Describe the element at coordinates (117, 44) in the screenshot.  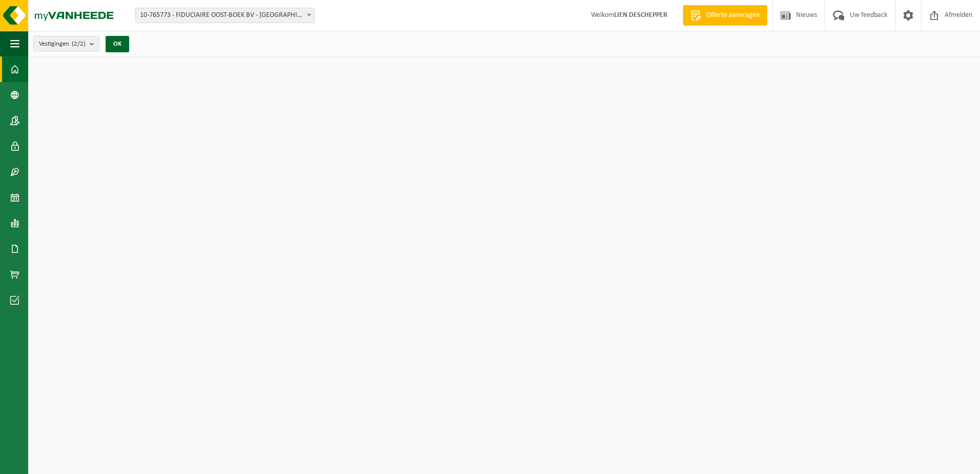
I see `button: OK` at that location.